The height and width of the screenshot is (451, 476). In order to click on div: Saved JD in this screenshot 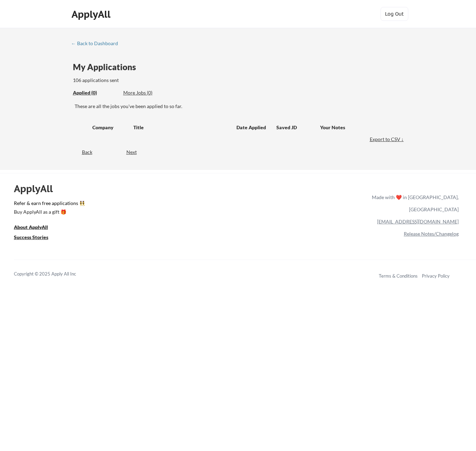, I will do `click(298, 127)`.